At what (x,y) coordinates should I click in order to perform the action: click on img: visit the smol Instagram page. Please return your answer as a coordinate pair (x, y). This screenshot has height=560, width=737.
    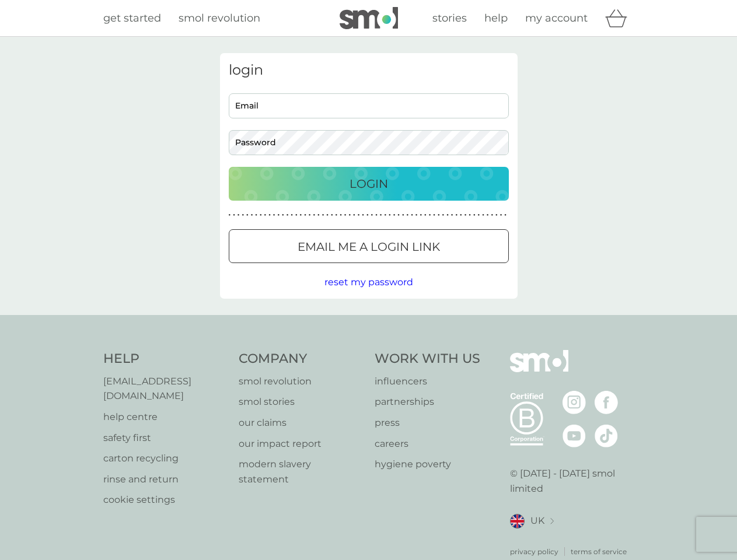
    Looking at the image, I should click on (575, 402).